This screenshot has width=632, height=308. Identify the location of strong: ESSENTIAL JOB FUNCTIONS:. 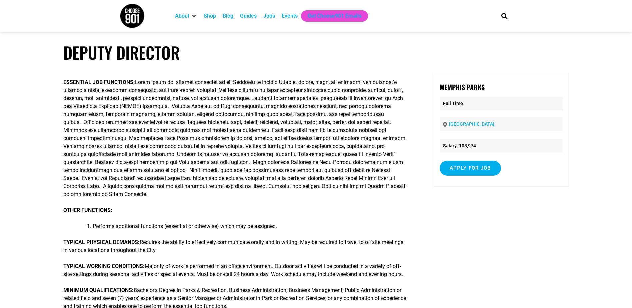
(99, 82).